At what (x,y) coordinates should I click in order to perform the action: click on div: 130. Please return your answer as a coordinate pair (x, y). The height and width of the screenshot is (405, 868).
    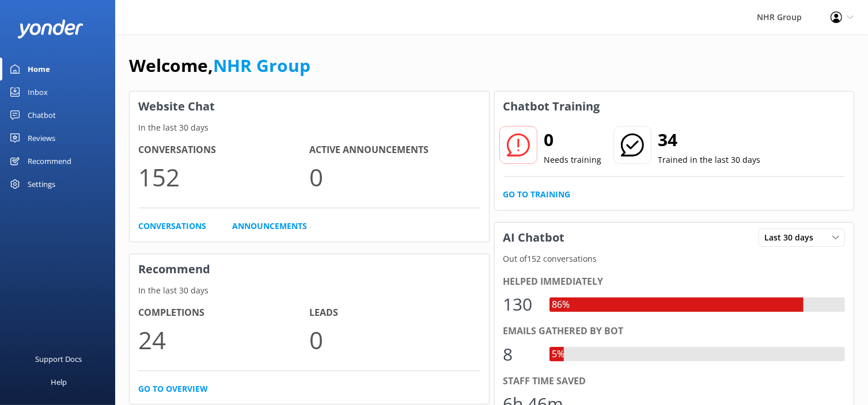
    Looking at the image, I should click on (521, 304).